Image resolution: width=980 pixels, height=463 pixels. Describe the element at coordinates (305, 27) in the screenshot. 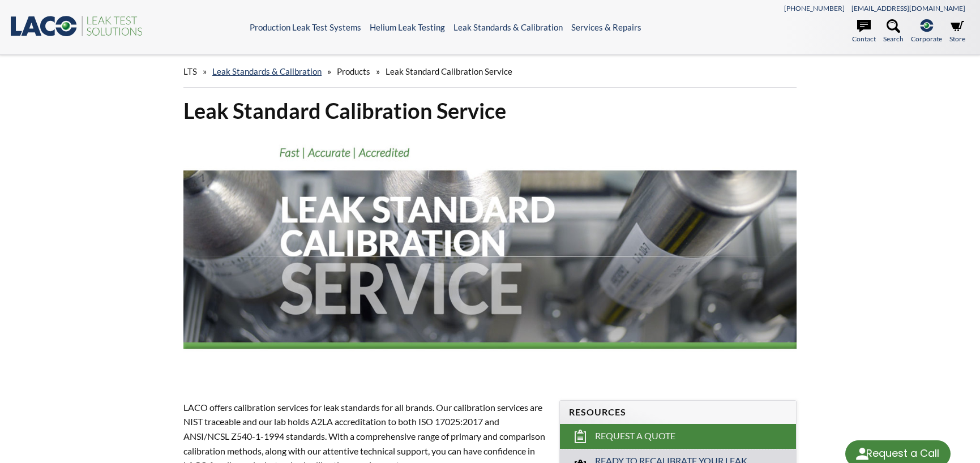

I see `a: Production Leak Test Systems` at that location.